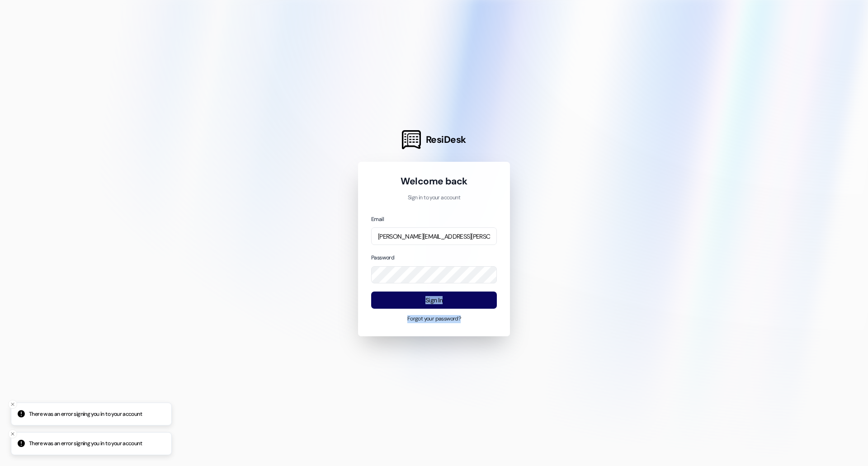 Image resolution: width=868 pixels, height=466 pixels. I want to click on label: Password, so click(382, 258).